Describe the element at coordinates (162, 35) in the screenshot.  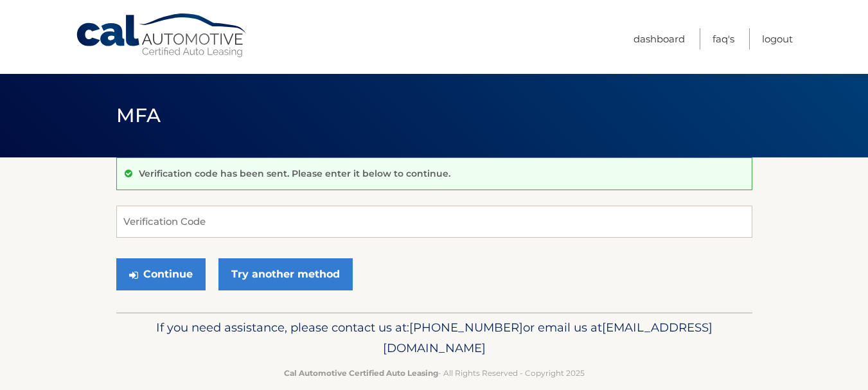
I see `a: Cal Automotive` at that location.